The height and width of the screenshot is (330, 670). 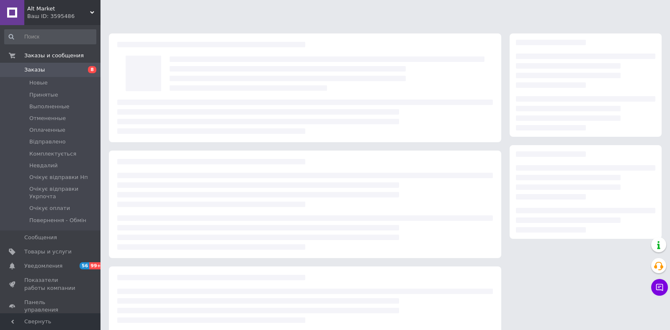 I want to click on span: Сообщения, so click(x=41, y=238).